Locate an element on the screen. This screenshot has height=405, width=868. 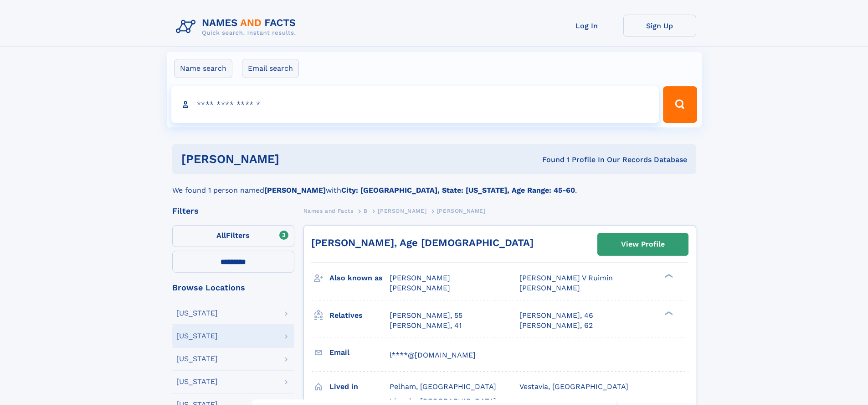
a: Log In is located at coordinates (587, 25).